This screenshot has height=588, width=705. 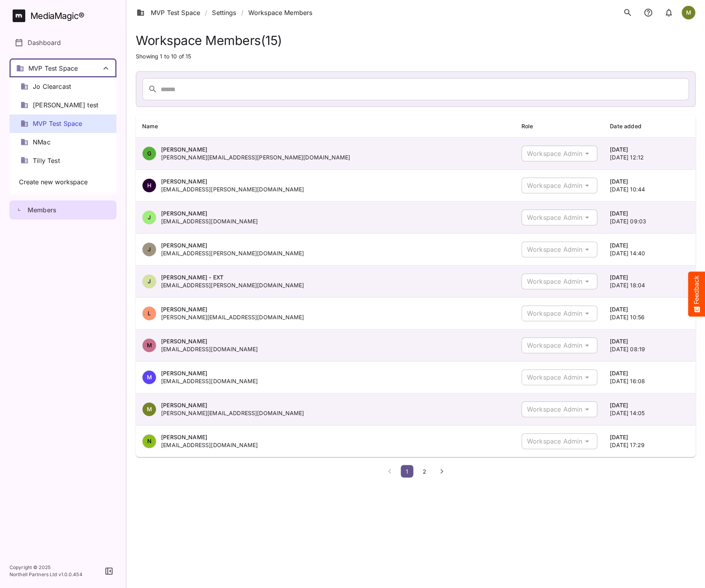 I want to click on button: search, so click(x=628, y=13).